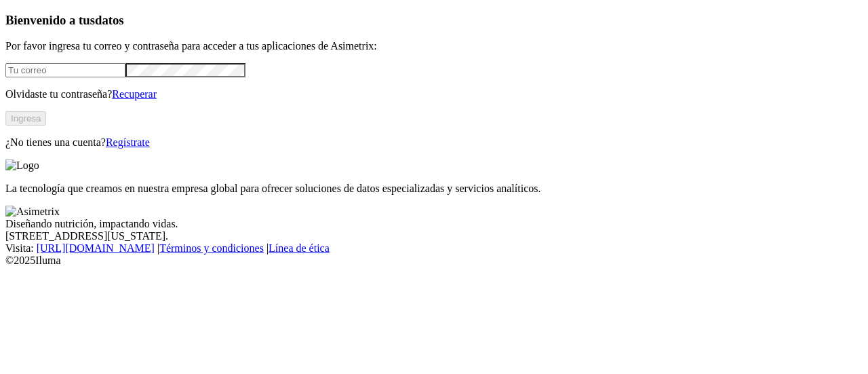  I want to click on a: Regístrate, so click(127, 142).